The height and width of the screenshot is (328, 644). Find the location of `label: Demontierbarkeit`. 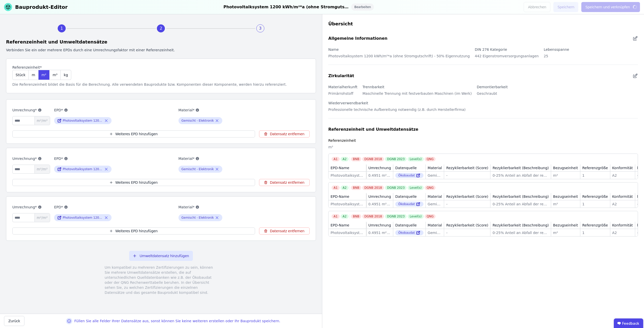

label: Demontierbarkeit is located at coordinates (492, 87).